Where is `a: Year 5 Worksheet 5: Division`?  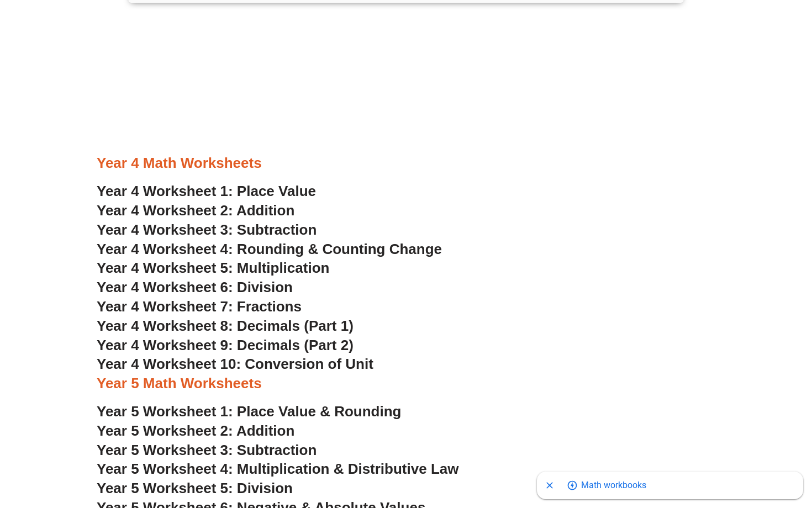 a: Year 5 Worksheet 5: Division is located at coordinates (195, 488).